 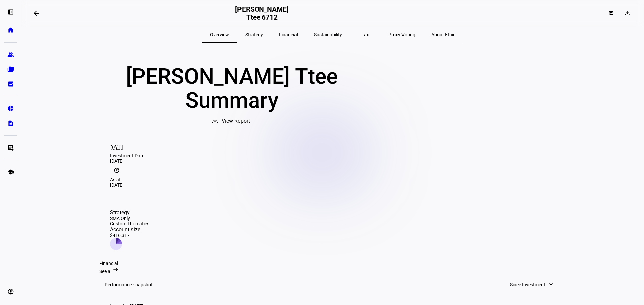 What do you see at coordinates (11, 55) in the screenshot?
I see `eth-mat-symbol: group` at bounding box center [11, 55].